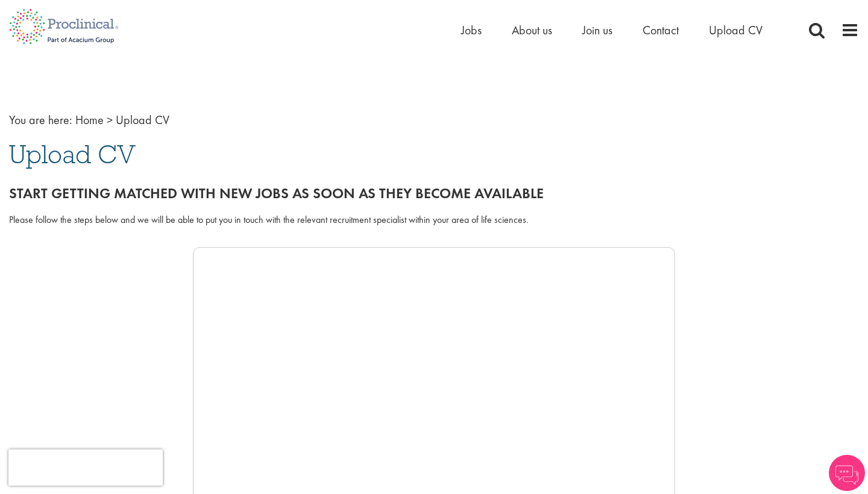  What do you see at coordinates (598, 30) in the screenshot?
I see `span: Join us` at bounding box center [598, 30].